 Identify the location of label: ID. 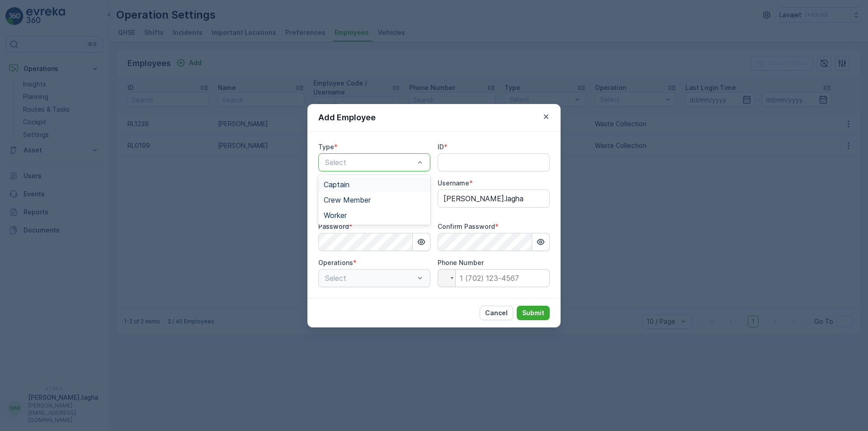
(441, 147).